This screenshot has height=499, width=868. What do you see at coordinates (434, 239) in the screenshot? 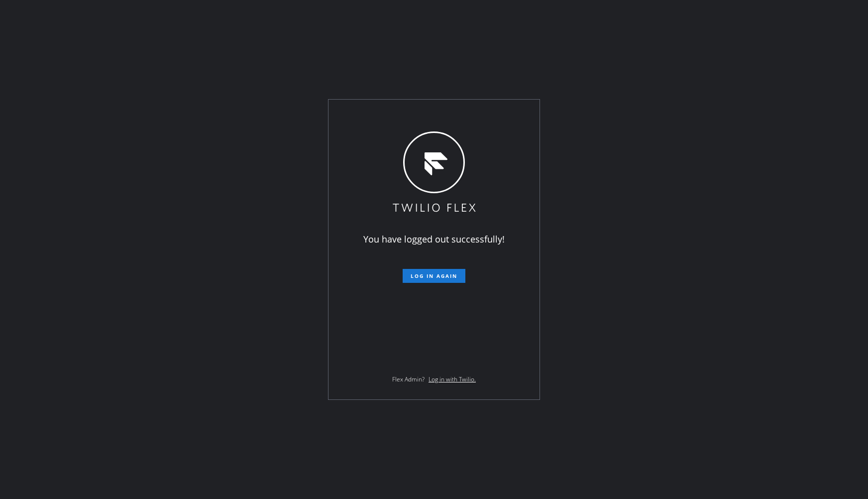
I see `span: You have logged out successfully!` at bounding box center [434, 239].